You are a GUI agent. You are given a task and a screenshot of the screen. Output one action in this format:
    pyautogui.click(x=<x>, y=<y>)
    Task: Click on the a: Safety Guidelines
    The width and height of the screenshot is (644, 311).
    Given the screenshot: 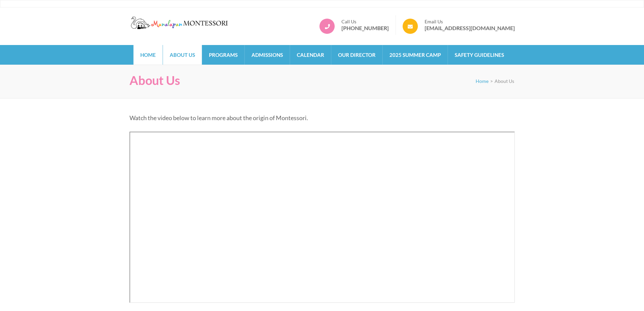 What is the action you would take?
    pyautogui.click(x=480, y=55)
    